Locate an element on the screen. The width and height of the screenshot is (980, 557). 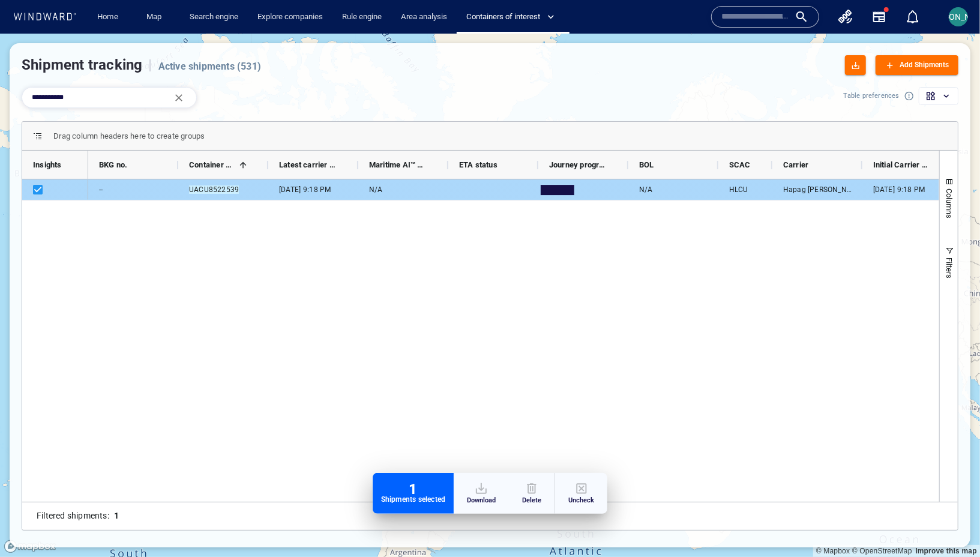
span: Filters is located at coordinates (949, 268).